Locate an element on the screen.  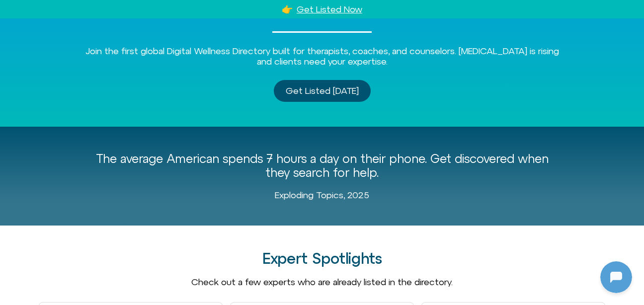
p: Exploding Topics, 2025 is located at coordinates (322, 195).